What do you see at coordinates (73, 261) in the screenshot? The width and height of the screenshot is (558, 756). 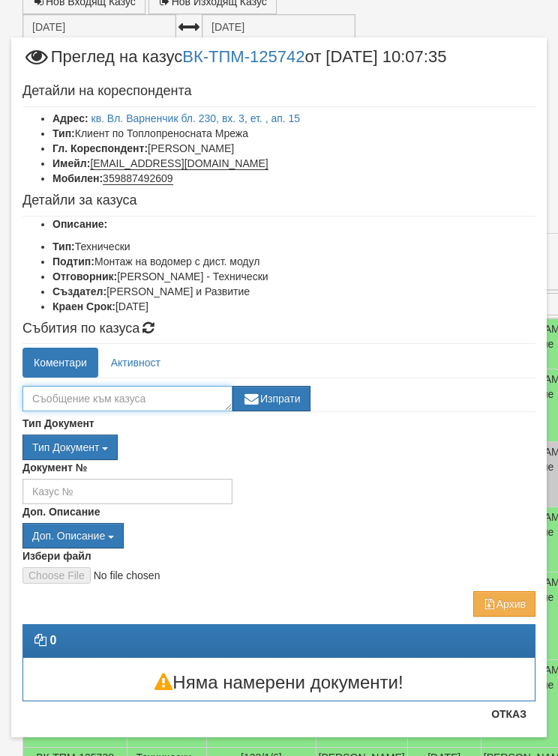 I see `b: Подтип:` at bounding box center [73, 261].